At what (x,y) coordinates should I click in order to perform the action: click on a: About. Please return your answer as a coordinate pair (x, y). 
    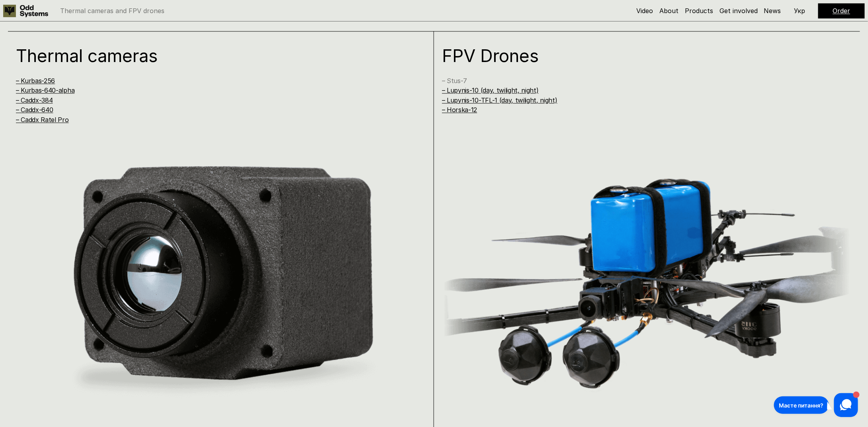
    Looking at the image, I should click on (668, 11).